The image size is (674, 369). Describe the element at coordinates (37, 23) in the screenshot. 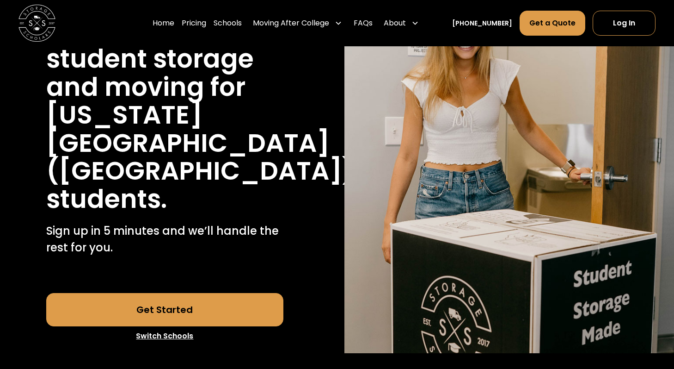

I see `img: Storage Scholars main logo` at that location.